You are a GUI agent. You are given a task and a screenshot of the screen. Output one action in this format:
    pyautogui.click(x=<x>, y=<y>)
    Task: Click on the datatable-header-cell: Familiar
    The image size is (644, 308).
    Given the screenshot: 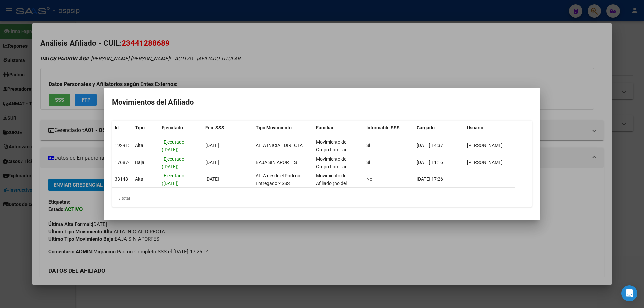 What is the action you would take?
    pyautogui.click(x=338, y=127)
    